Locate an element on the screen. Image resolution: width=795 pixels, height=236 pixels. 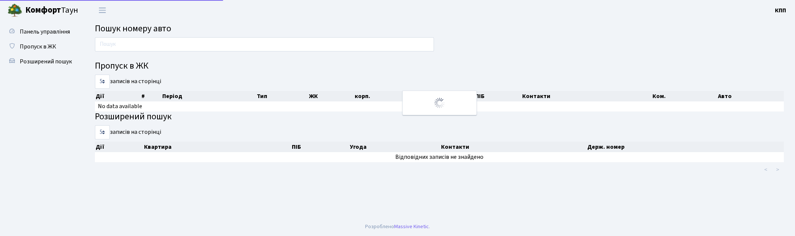
span: Таун is located at coordinates (52, 10).